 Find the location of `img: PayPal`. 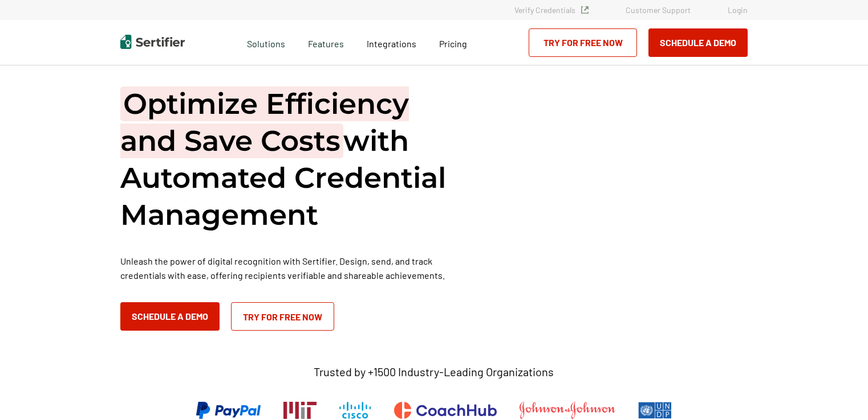

img: PayPal is located at coordinates (228, 411).